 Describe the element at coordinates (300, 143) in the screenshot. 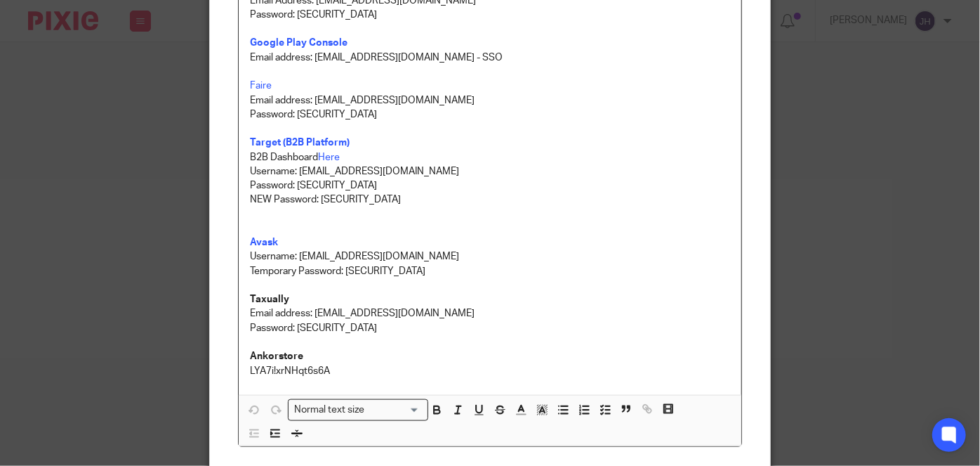

I see `strong: Target (B2B Platform)` at that location.